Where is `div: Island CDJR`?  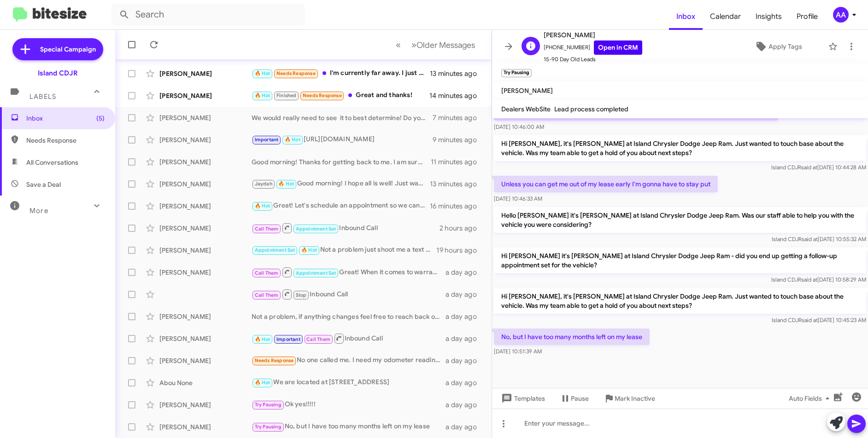
div: Island CDJR is located at coordinates (57, 73).